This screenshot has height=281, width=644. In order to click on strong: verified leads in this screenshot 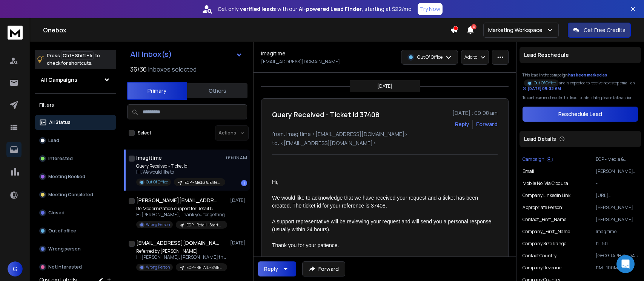, I will do `click(258, 9)`.